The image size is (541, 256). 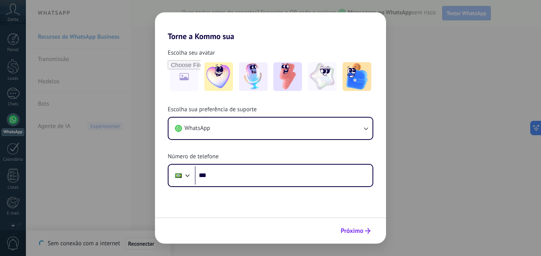 I want to click on img: -5.jpeg, so click(x=357, y=76).